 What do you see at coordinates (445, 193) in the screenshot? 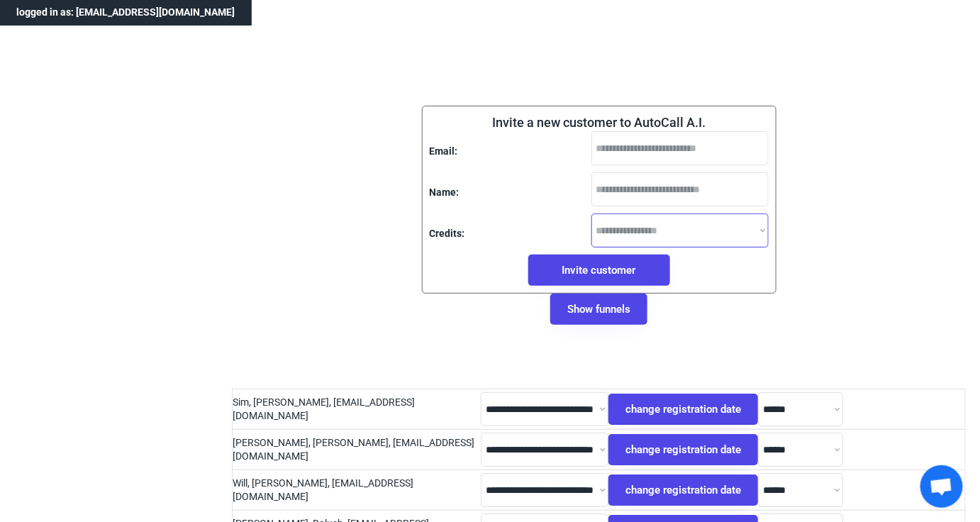
I see `div: Name:` at bounding box center [445, 193].